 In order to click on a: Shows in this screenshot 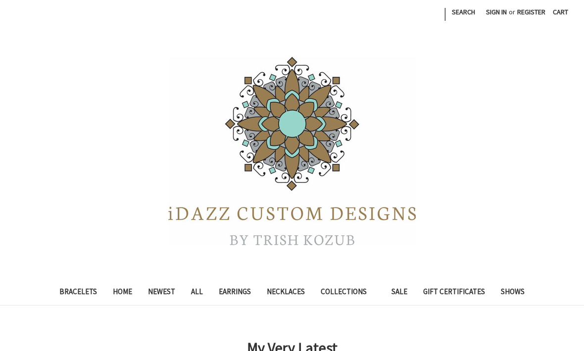, I will do `click(513, 293)`.